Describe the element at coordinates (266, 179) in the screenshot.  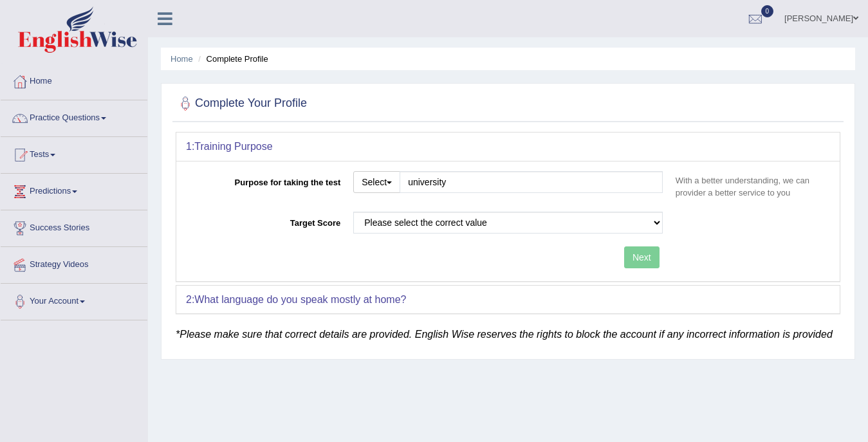
I see `label: Purpose for taking the test` at that location.